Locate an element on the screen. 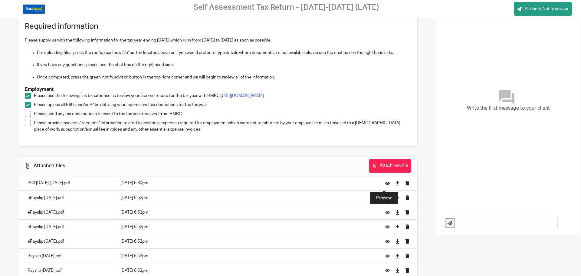  span: All done? Notify advisor is located at coordinates (547, 9).